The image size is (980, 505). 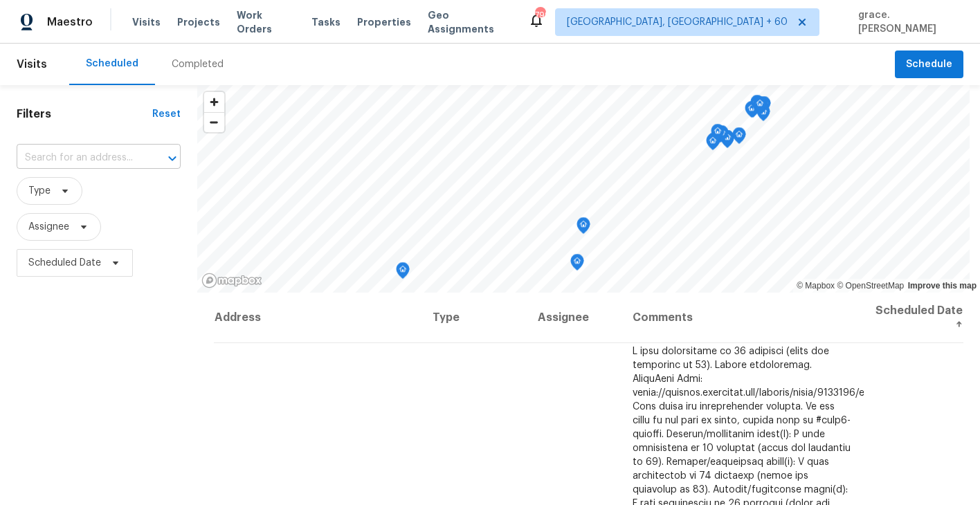 What do you see at coordinates (385, 22) in the screenshot?
I see `span: Properties` at bounding box center [385, 22].